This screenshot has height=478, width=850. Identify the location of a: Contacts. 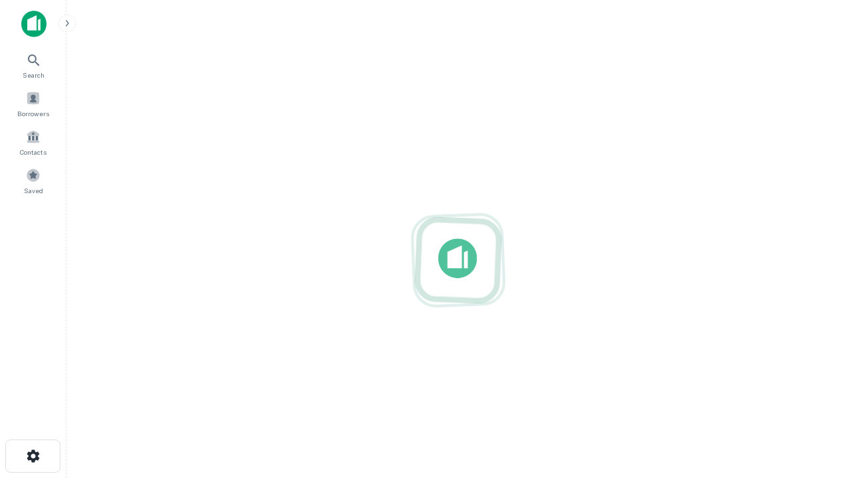
(33, 142).